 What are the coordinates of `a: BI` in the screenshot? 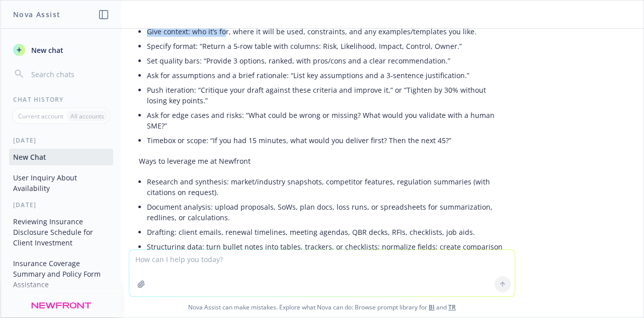 It's located at (431, 307).